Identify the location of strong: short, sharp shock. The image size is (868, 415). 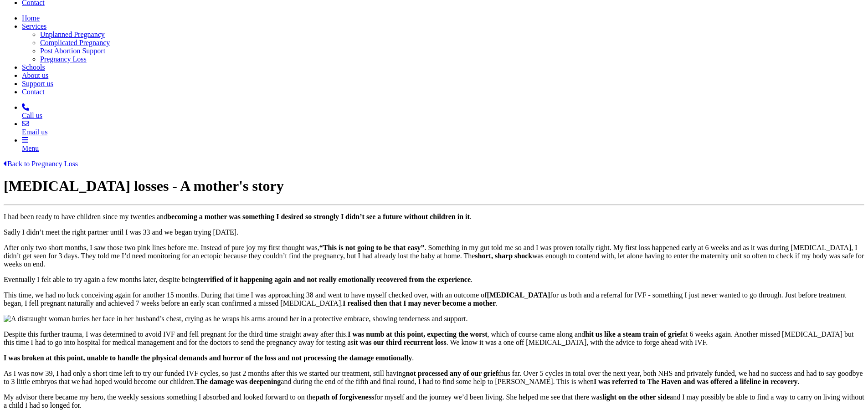
(504, 256).